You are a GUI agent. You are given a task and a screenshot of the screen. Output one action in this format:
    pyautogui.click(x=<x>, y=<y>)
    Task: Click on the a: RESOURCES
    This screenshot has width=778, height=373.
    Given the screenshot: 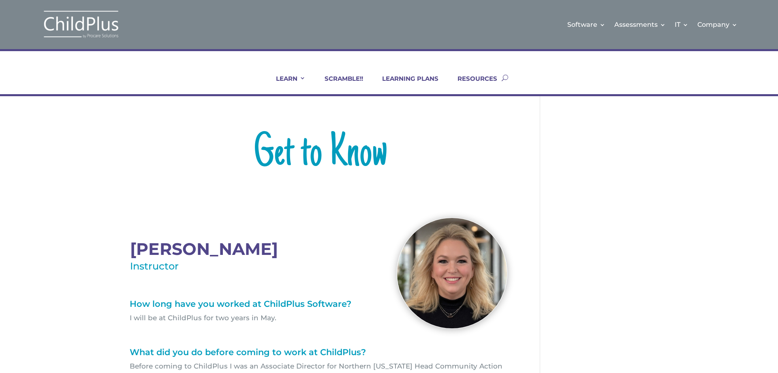 What is the action you would take?
    pyautogui.click(x=472, y=84)
    